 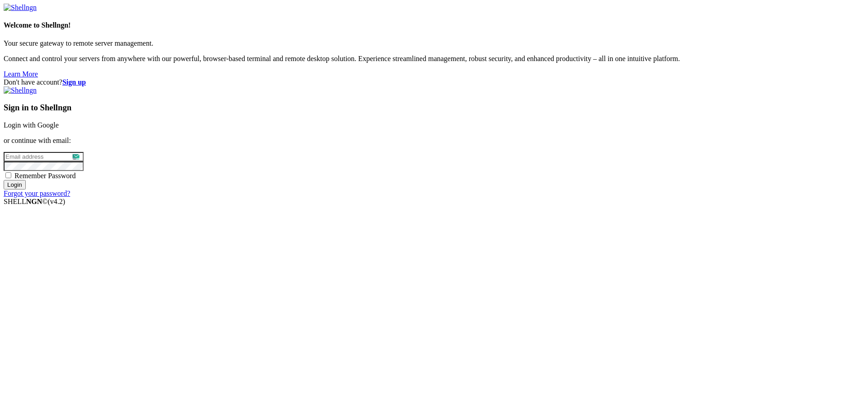 What do you see at coordinates (14, 185) in the screenshot?
I see `input: Login` at bounding box center [14, 185].